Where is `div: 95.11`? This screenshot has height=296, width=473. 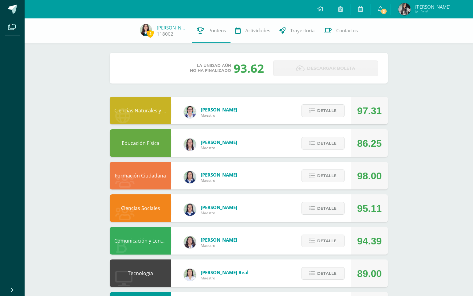
div: 95.11 is located at coordinates (369, 208).